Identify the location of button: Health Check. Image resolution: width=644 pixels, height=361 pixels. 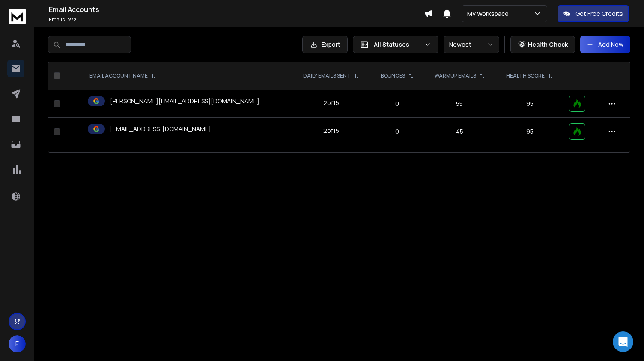
(543, 44).